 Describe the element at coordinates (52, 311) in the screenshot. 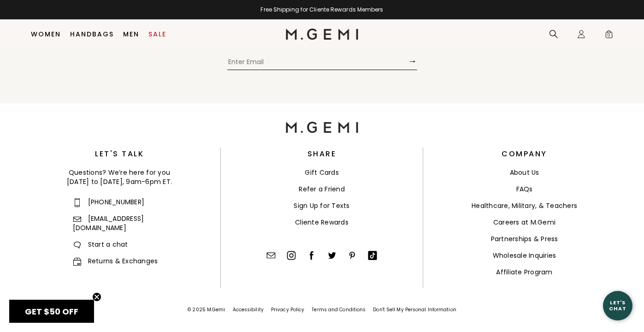

I see `div: GET $50 OFFClose teaser` at that location.